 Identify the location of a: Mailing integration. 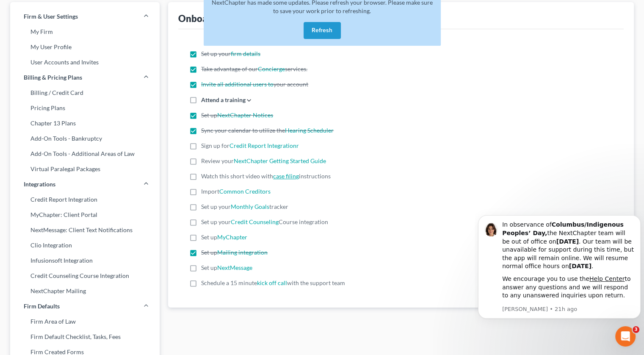
(242, 252).